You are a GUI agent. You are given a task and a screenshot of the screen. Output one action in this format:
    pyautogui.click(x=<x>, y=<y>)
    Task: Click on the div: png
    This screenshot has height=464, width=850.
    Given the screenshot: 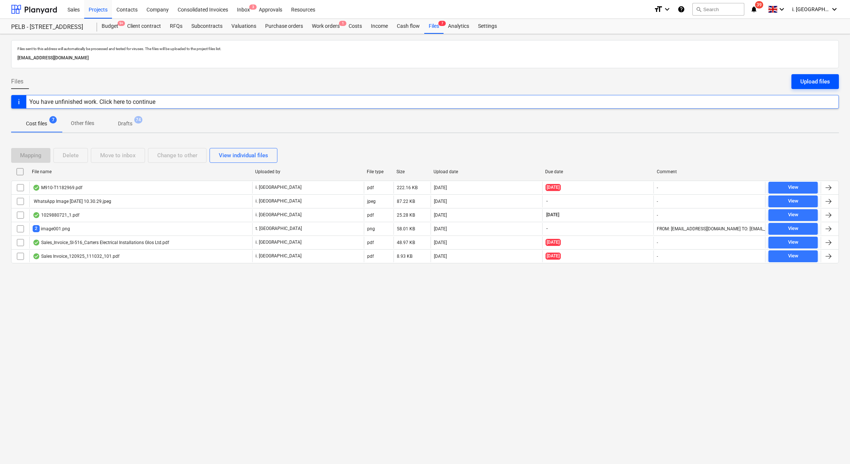 What is the action you would take?
    pyautogui.click(x=371, y=229)
    